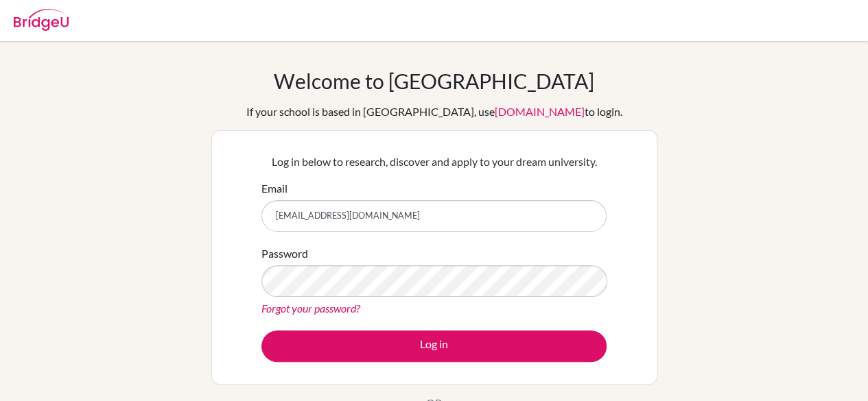 The image size is (868, 401). What do you see at coordinates (434, 347) in the screenshot?
I see `button: Log in` at bounding box center [434, 347].